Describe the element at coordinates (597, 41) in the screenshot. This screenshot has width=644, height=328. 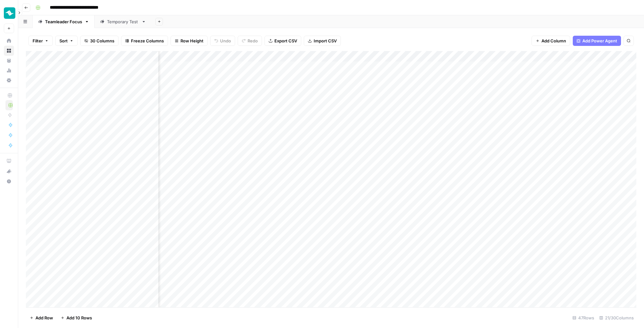
I see `button: Add Power Agent` at that location.